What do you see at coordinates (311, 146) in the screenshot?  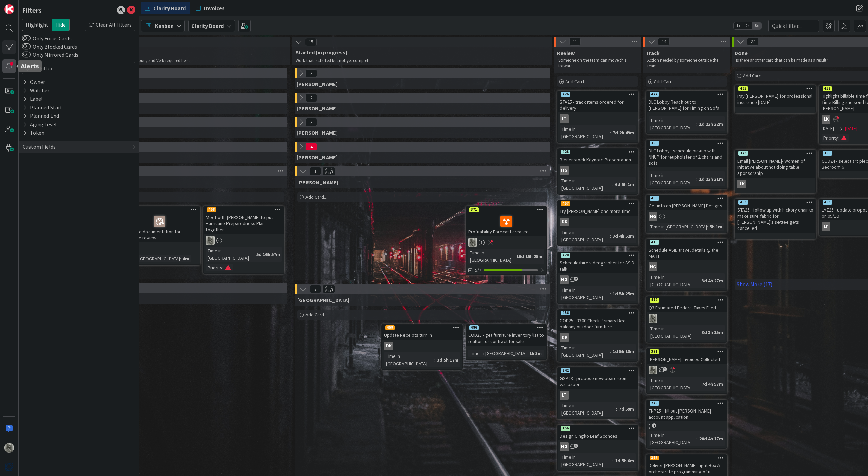 I see `span: 4` at bounding box center [311, 146].